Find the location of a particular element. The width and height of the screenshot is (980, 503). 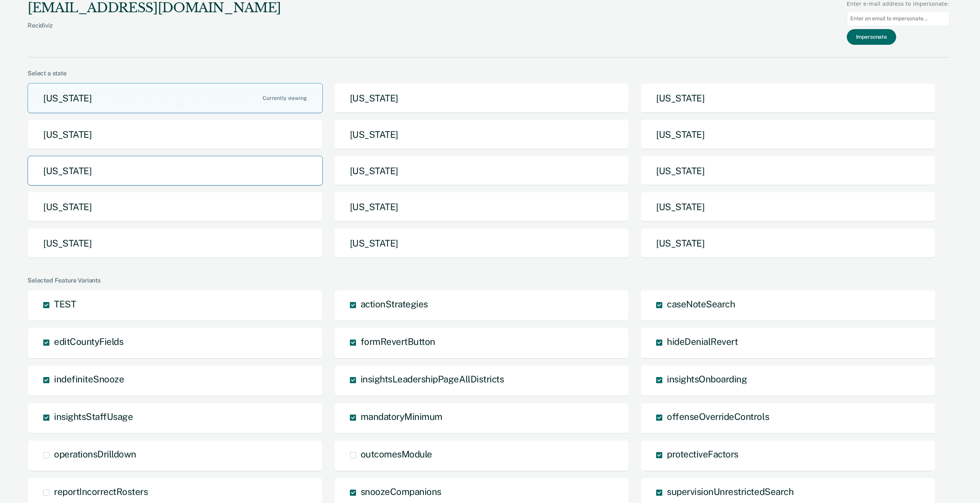

span: indefiniteSnooze is located at coordinates (89, 379).